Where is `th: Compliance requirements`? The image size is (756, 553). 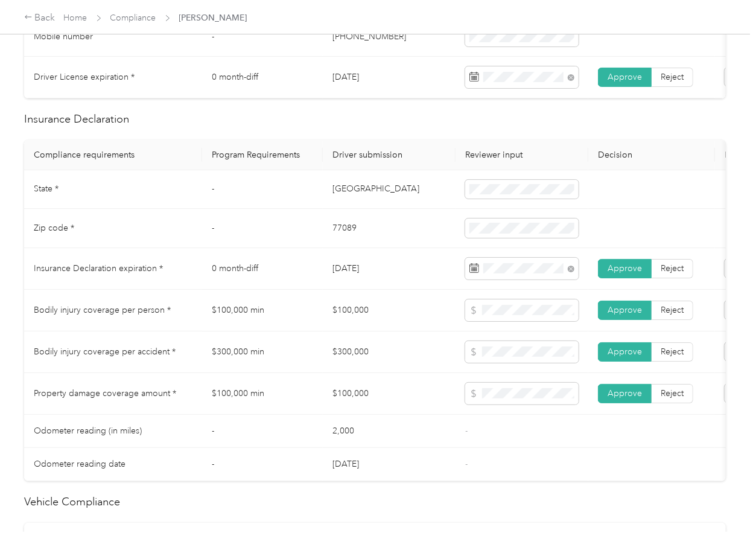 th: Compliance requirements is located at coordinates (113, 155).